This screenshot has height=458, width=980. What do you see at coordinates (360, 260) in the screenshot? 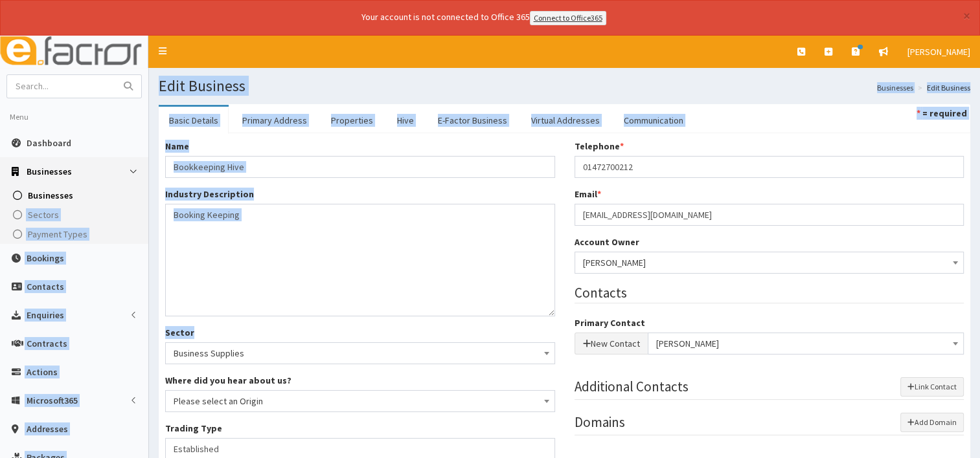
I see `textarea: Booking Keeping` at bounding box center [360, 260].